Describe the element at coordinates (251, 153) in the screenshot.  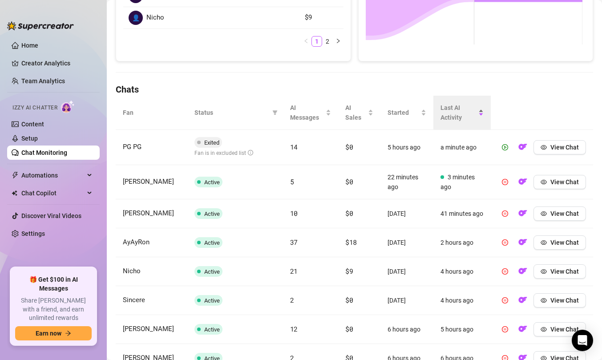
I see `span: info-circle` at that location.